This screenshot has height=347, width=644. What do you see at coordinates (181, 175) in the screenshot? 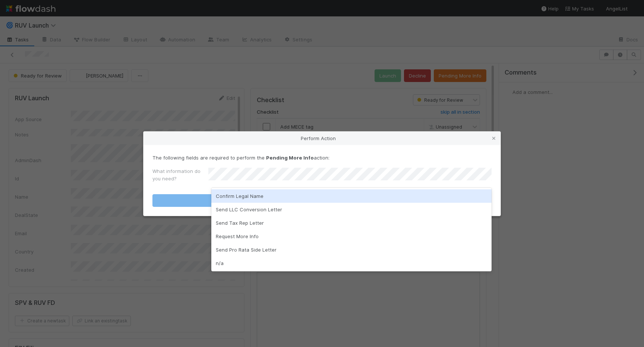
I see `label: What information do you need?` at bounding box center [181, 175].